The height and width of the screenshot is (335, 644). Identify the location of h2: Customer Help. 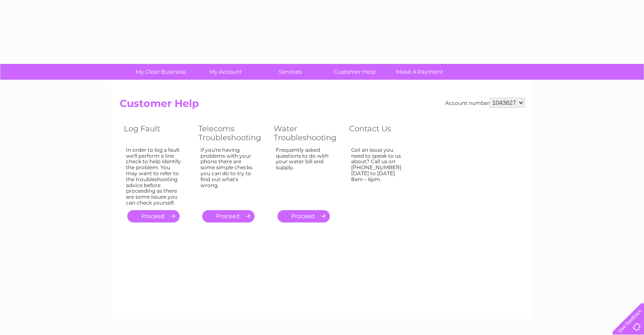
(323, 106).